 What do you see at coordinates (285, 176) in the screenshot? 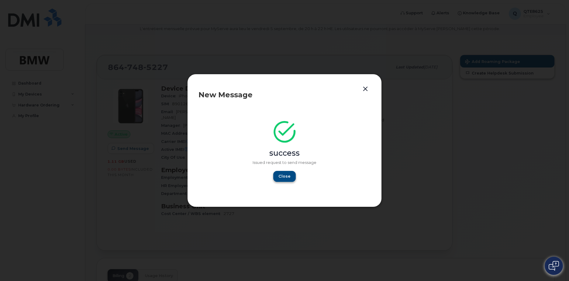
I see `button: Close` at bounding box center [285, 176].